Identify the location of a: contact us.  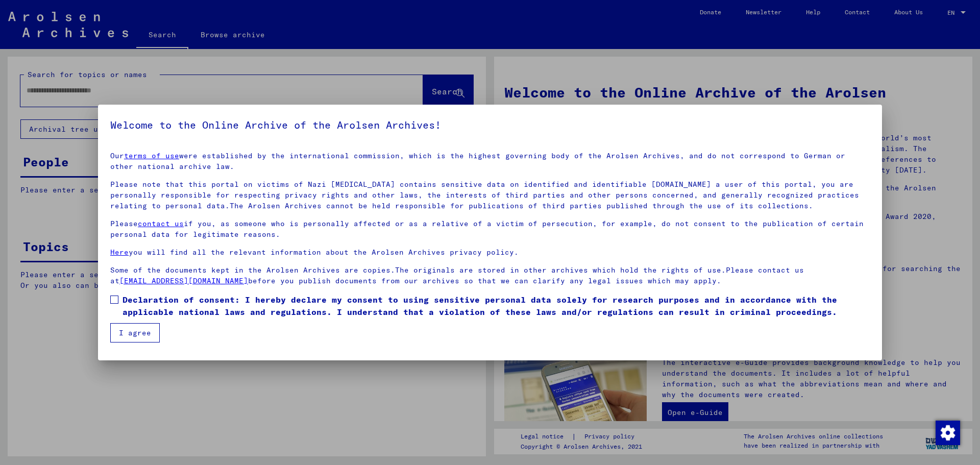
(161, 224).